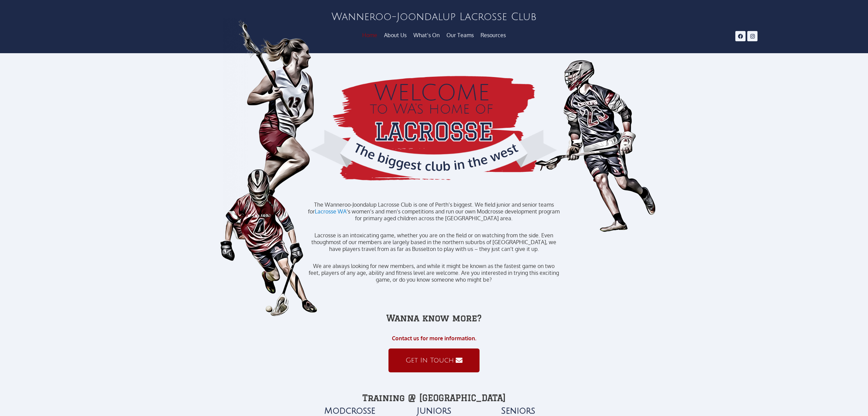 The height and width of the screenshot is (416, 868). What do you see at coordinates (434, 411) in the screenshot?
I see `span: Juniors` at bounding box center [434, 411].